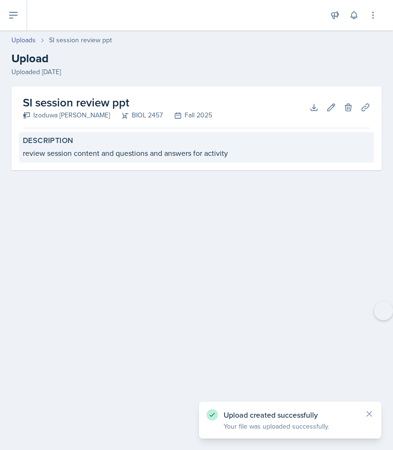  I want to click on label: Description, so click(196, 141).